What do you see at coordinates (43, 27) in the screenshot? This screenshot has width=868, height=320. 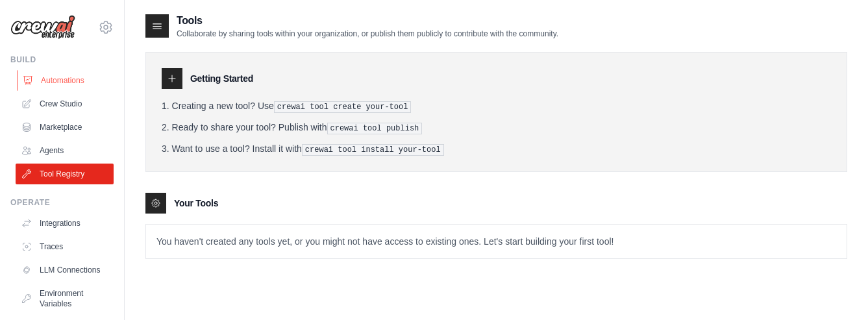 I see `img: Logo` at bounding box center [43, 27].